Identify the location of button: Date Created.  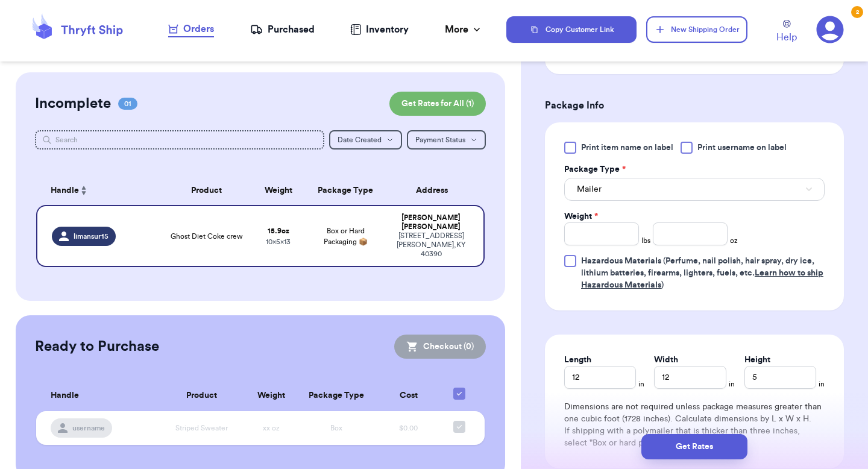
(365, 140).